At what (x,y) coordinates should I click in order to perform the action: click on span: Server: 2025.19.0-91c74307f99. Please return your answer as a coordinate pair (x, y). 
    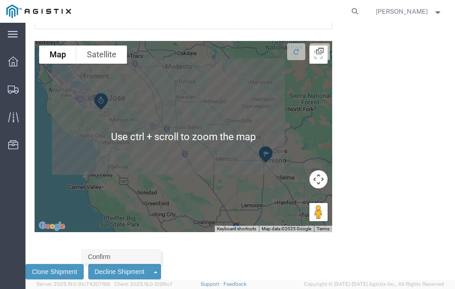
    Looking at the image, I should click on (73, 284).